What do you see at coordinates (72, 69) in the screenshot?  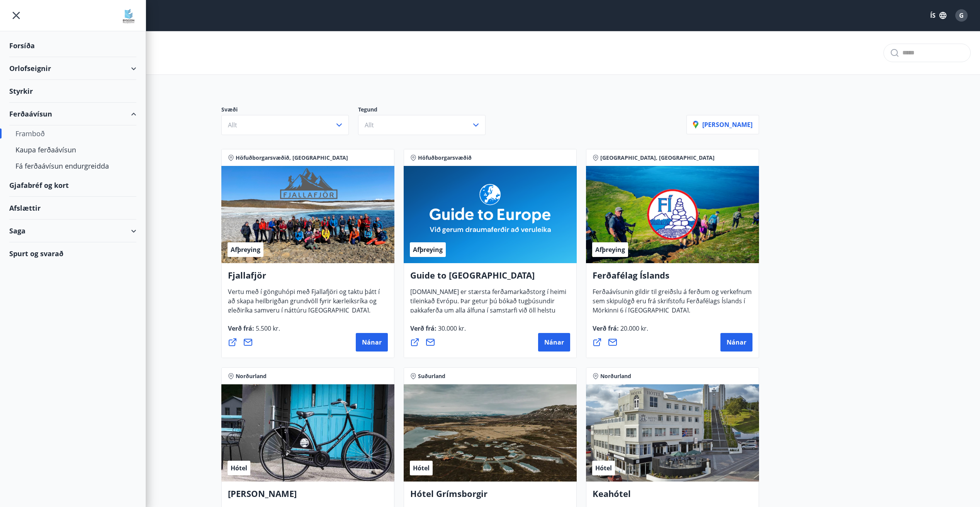 I see `div: Orlofseignir` at bounding box center [72, 69].